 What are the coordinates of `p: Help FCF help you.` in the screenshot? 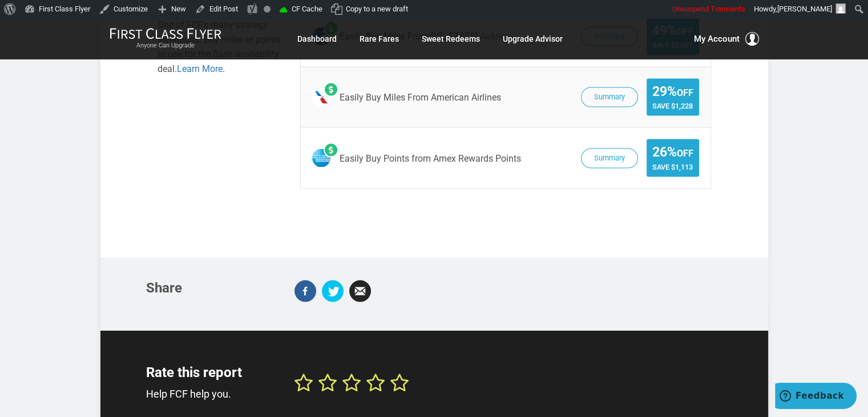 It's located at (212, 394).